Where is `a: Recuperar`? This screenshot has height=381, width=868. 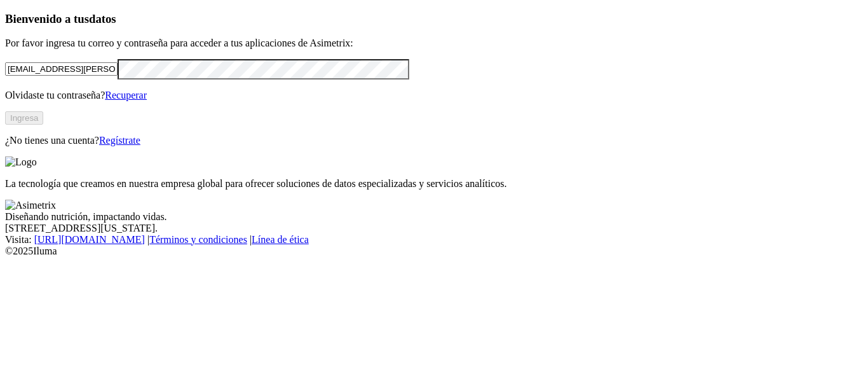 a: Recuperar is located at coordinates (126, 95).